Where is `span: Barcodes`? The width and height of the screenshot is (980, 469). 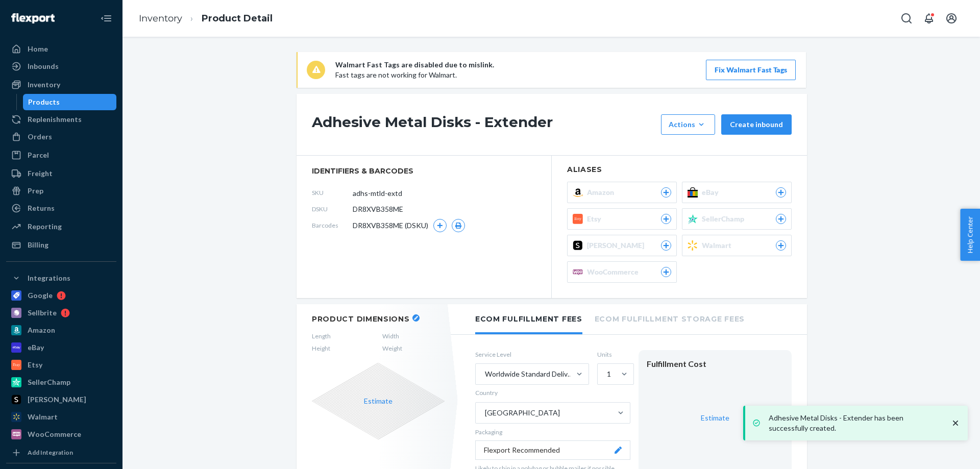 span: Barcodes is located at coordinates (332, 225).